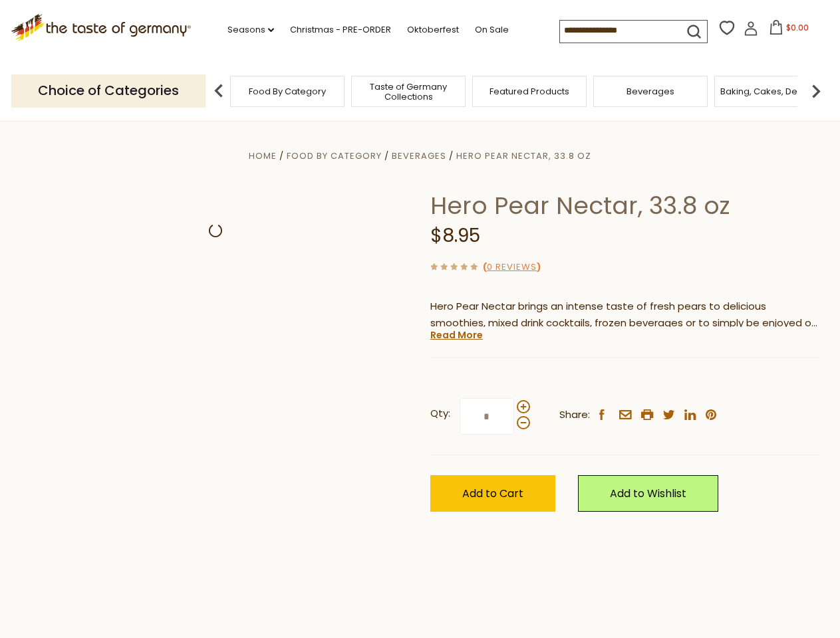 The image size is (840, 638). What do you see at coordinates (432, 30) in the screenshot?
I see `a: Oktoberfest` at bounding box center [432, 30].